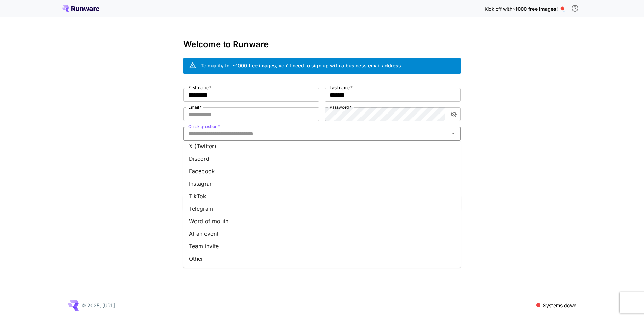  I want to click on span: Kick off with, so click(499, 9).